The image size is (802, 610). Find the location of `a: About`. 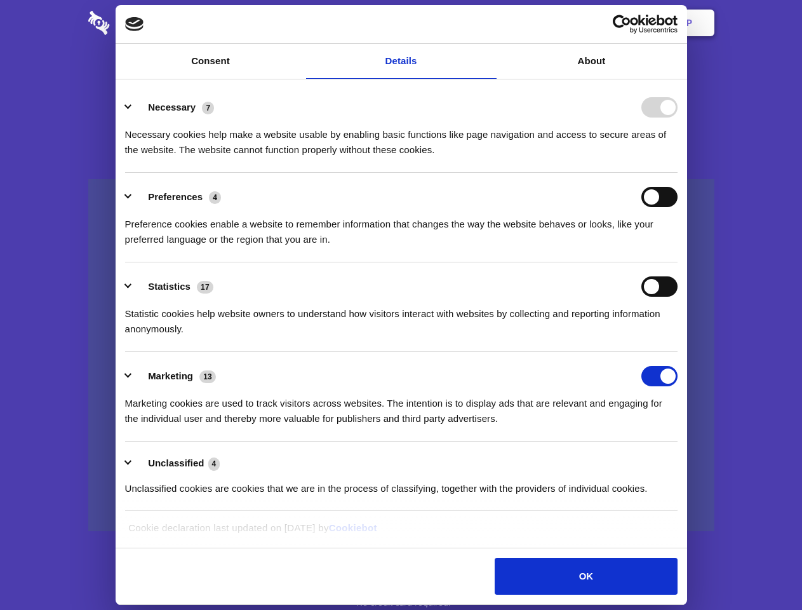

a: About is located at coordinates (592, 61).